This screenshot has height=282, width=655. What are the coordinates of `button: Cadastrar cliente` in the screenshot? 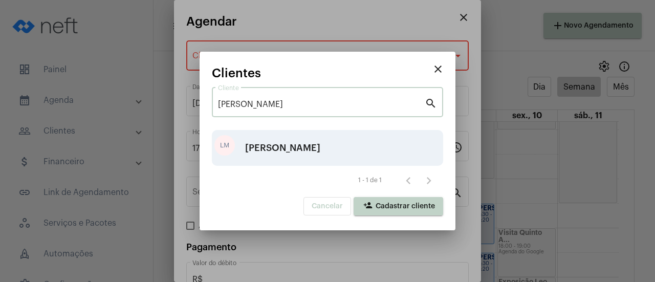 It's located at (398, 206).